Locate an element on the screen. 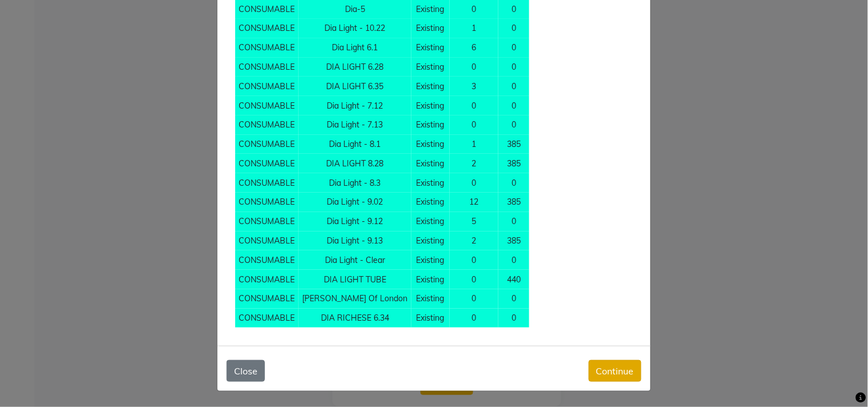 This screenshot has height=407, width=868. td: 440 is located at coordinates (514, 279).